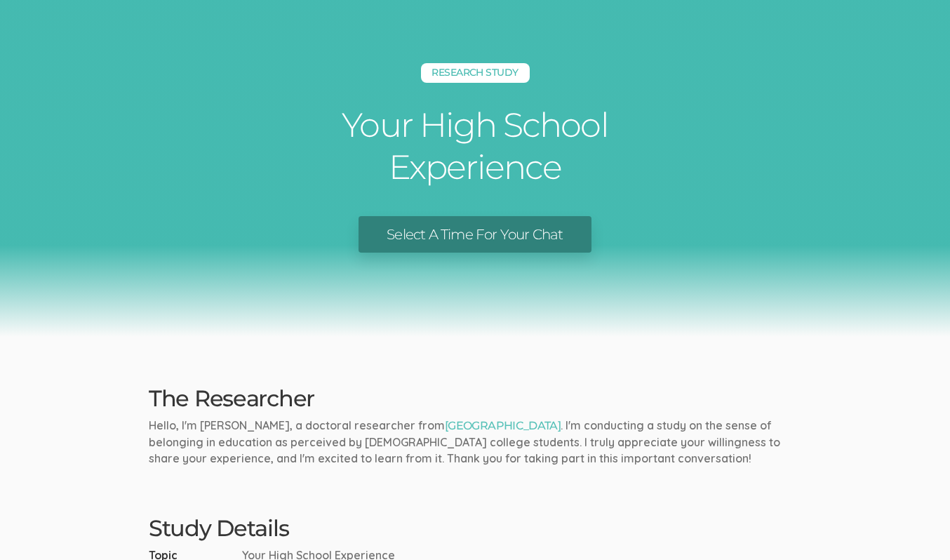  Describe the element at coordinates (475, 73) in the screenshot. I see `h5: Research Study` at that location.